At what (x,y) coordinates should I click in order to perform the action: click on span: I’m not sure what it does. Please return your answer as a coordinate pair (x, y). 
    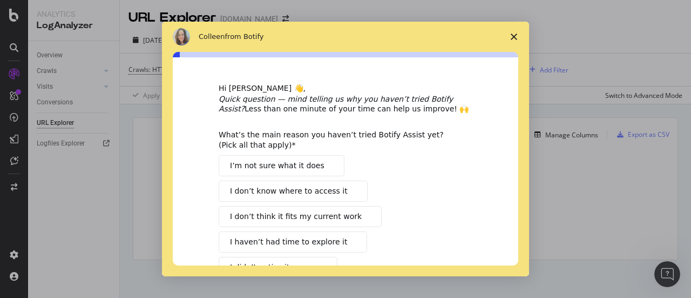
    Looking at the image, I should click on (277, 165).